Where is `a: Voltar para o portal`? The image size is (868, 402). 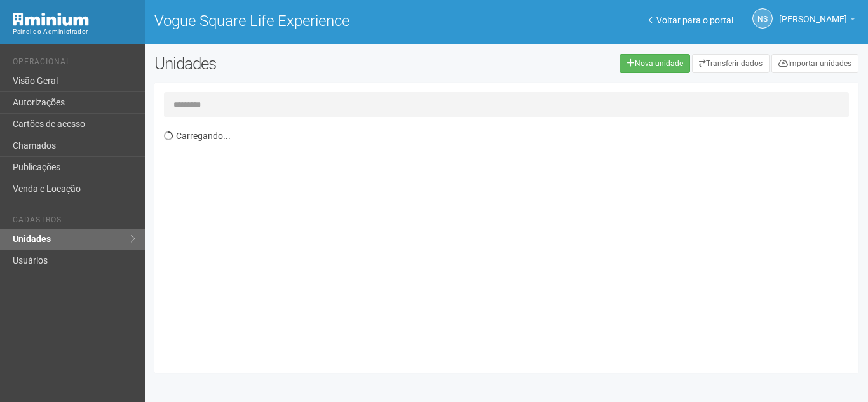 a: Voltar para o portal is located at coordinates (691, 20).